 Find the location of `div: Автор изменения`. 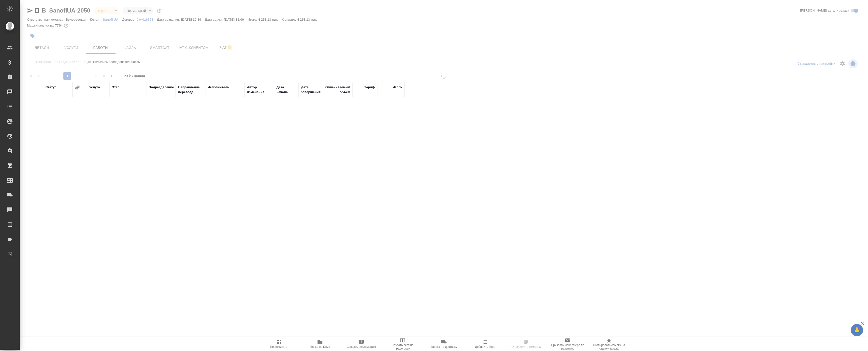

div: Автор изменения is located at coordinates (259, 90).